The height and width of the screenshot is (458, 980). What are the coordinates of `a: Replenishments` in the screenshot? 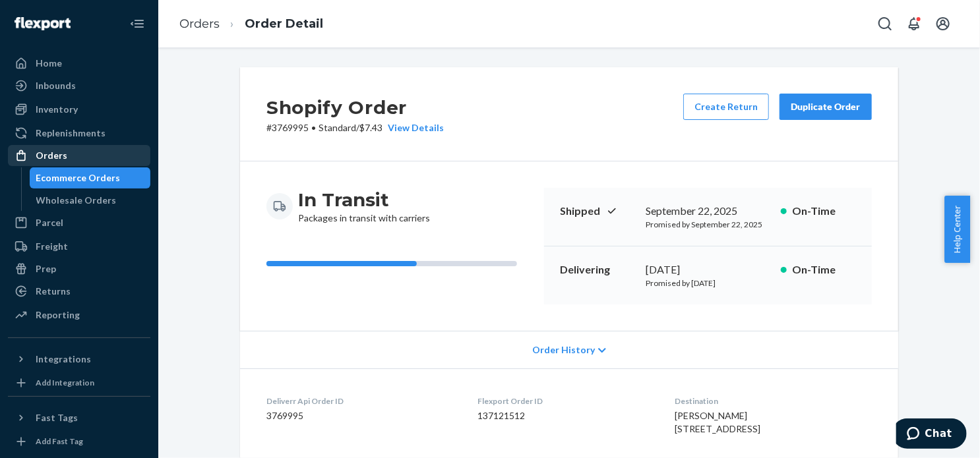 It's located at (79, 133).